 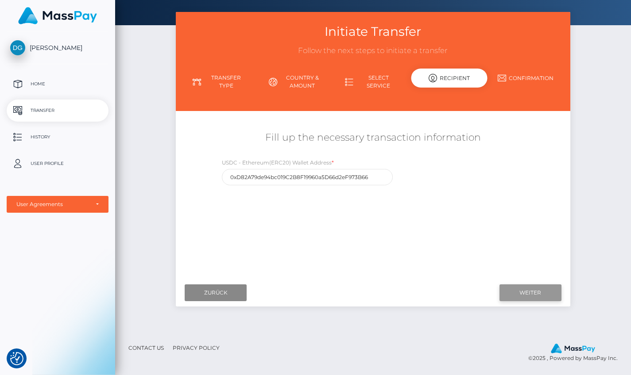 What do you see at coordinates (216, 293) in the screenshot?
I see `input: zurück` at bounding box center [216, 293].